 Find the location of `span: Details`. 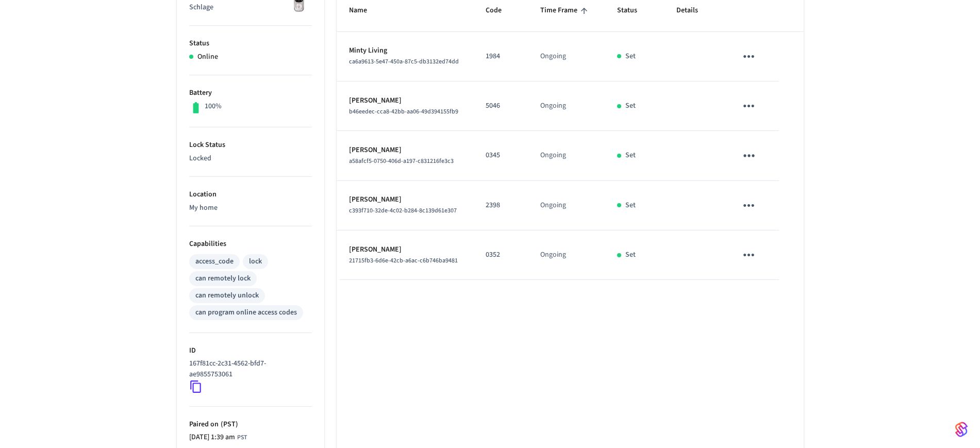

span: Details is located at coordinates (694, 10).